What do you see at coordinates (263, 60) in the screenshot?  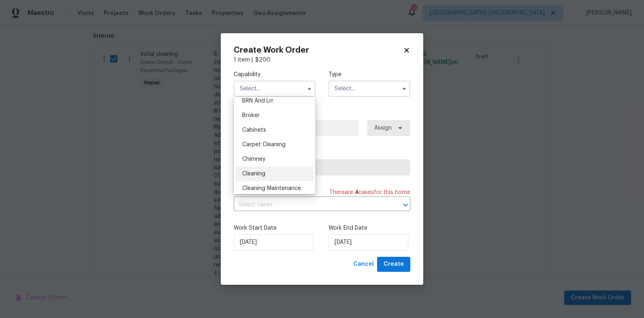 I see `span: $ 200` at bounding box center [263, 60].